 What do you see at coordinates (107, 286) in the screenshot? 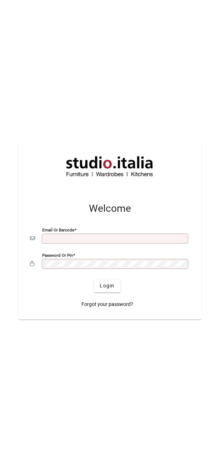
I see `button: Login` at bounding box center [107, 286].